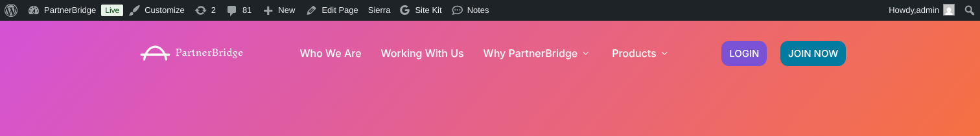  Describe the element at coordinates (927, 10) in the screenshot. I see `span: admin` at that location.